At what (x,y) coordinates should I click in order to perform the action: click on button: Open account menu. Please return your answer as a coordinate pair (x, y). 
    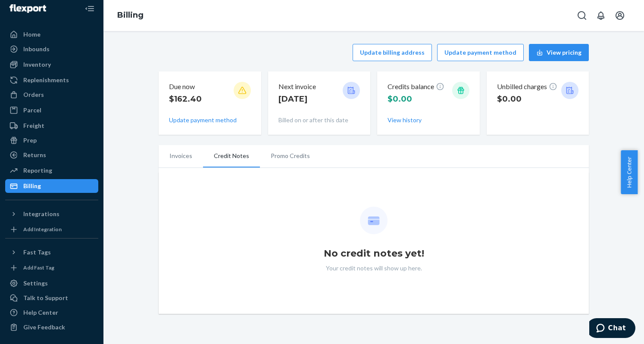
    Looking at the image, I should click on (620, 16).